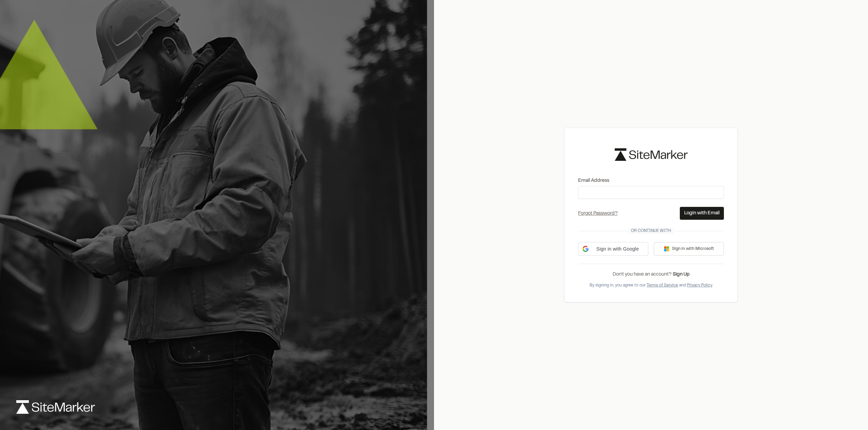 The height and width of the screenshot is (430, 868). Describe the element at coordinates (651, 155) in the screenshot. I see `img: logo-black-rebrand.svg` at that location.